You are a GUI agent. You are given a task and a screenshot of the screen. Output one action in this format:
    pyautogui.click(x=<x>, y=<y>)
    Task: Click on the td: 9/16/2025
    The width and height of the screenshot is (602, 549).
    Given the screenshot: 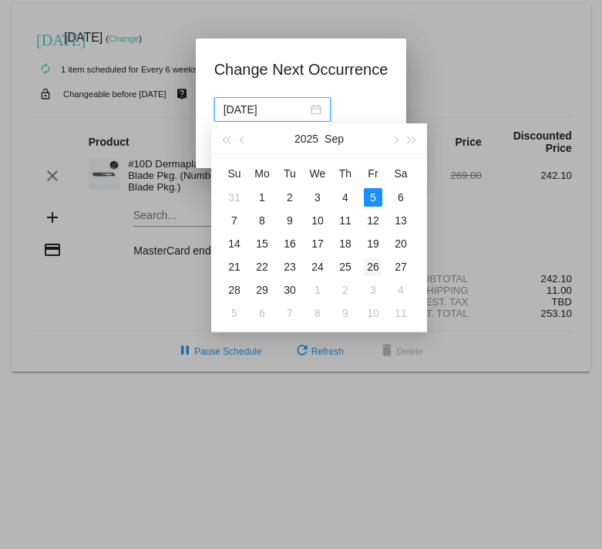 What is the action you would take?
    pyautogui.click(x=290, y=244)
    